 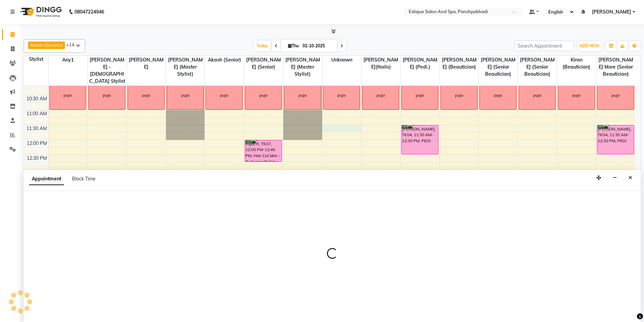 I want to click on img: logo, so click(x=40, y=12).